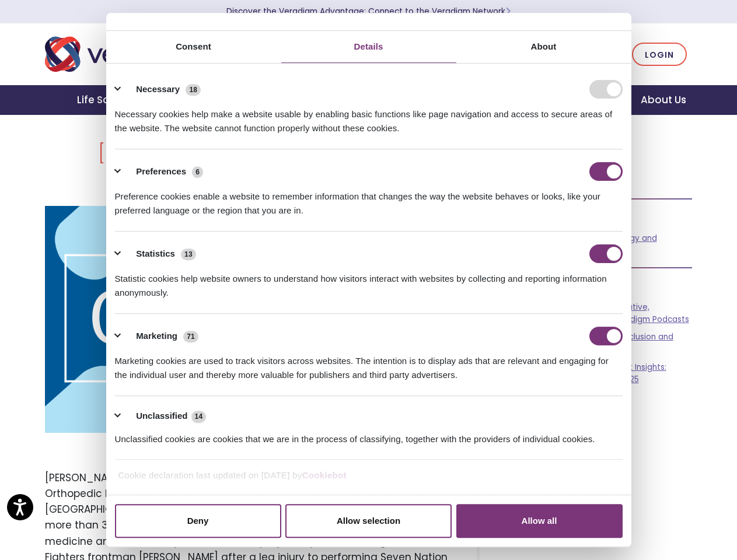 This screenshot has height=560, width=737. I want to click on div: Preference cookies enable a website to remember information that changes the way the website beha..., so click(369, 199).